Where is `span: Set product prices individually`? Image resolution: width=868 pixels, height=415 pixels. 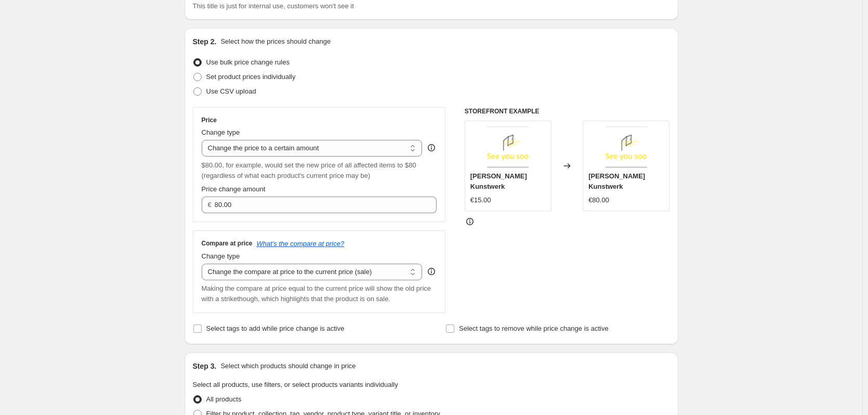 span: Set product prices individually is located at coordinates (251, 77).